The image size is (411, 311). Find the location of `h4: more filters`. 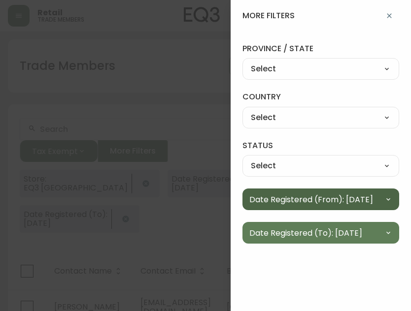

h4: more filters is located at coordinates (269, 16).